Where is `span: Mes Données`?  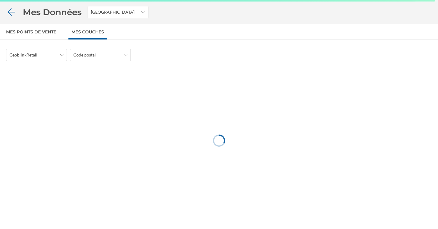 span: Mes Données is located at coordinates (52, 12).